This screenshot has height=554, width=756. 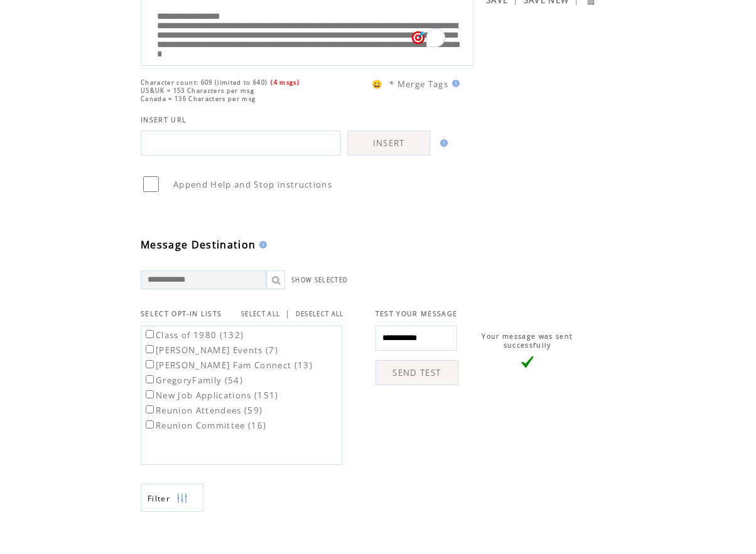 I want to click on span: TEST YOUR MESSAGE, so click(x=417, y=313).